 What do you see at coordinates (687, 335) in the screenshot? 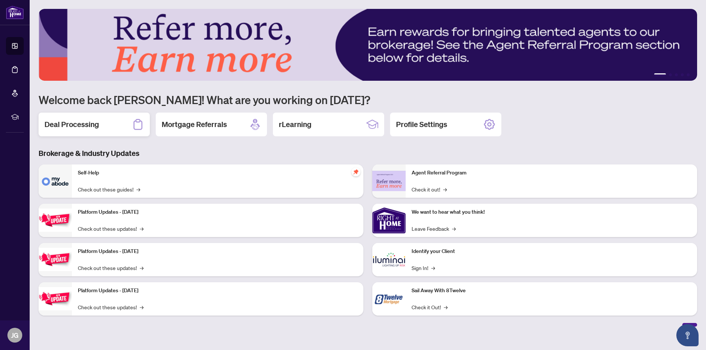
I see `button: Open asap` at bounding box center [687, 335].